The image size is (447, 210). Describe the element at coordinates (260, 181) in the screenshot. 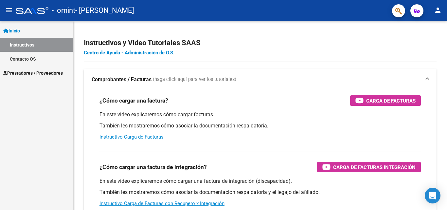

I see `p: En este video explicaremos cómo cargar una factura de integración (discapacidad).` at that location.